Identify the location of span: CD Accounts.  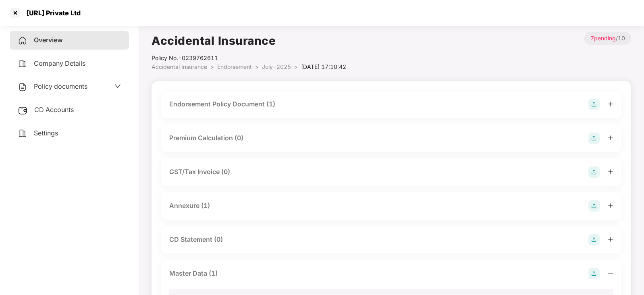
(54, 109).